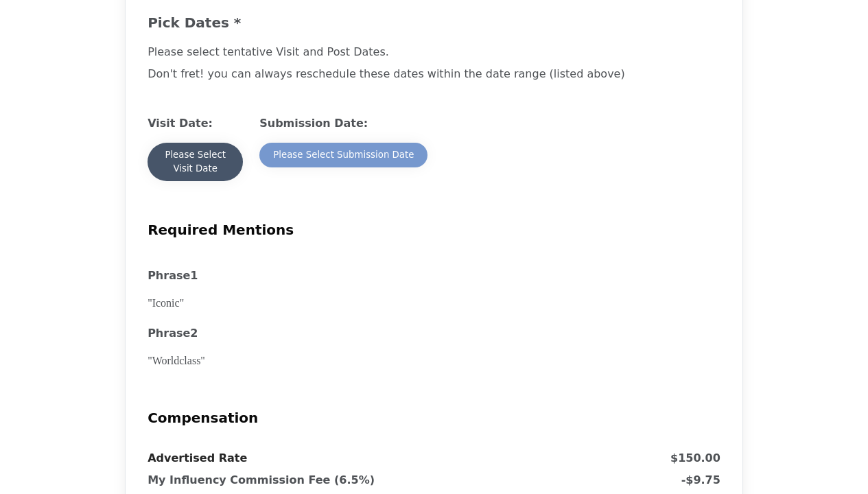 The image size is (868, 494). What do you see at coordinates (696, 458) in the screenshot?
I see `h3: $150.00` at bounding box center [696, 458].